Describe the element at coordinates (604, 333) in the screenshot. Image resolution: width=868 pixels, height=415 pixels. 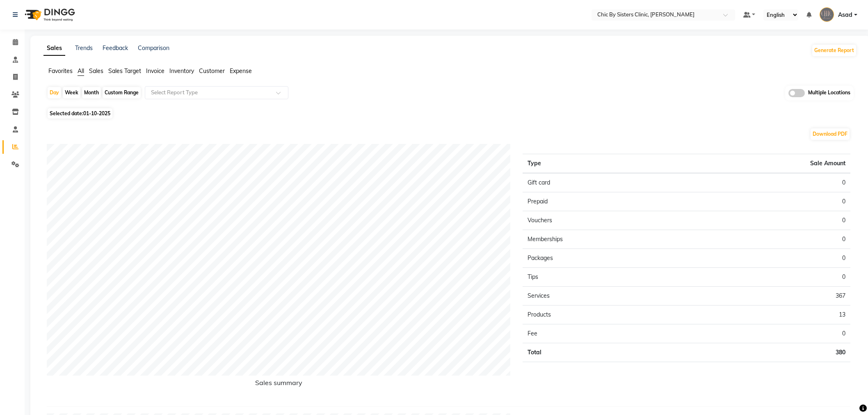
I see `td: Fee` at that location.